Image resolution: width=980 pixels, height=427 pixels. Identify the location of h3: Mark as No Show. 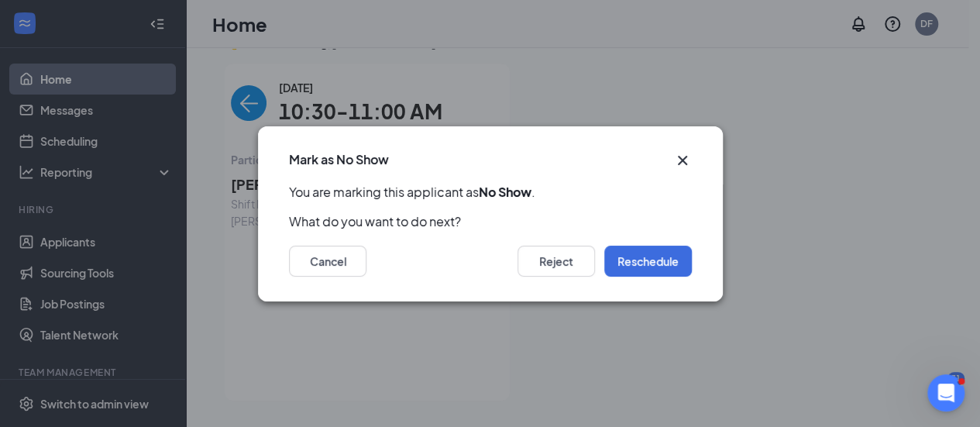
(338, 159).